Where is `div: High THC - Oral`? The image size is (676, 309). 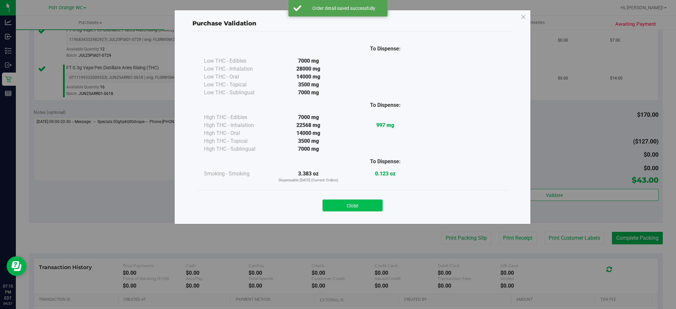 div: High THC - Oral is located at coordinates (237, 133).